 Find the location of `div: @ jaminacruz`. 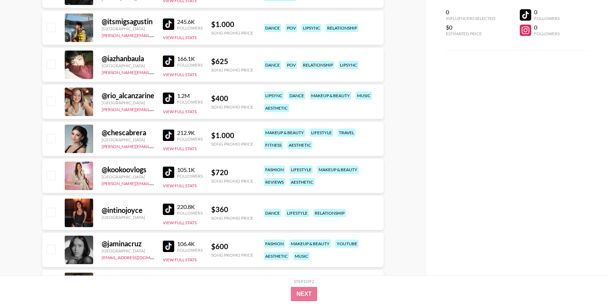

div: @ jaminacruz is located at coordinates (128, 243).